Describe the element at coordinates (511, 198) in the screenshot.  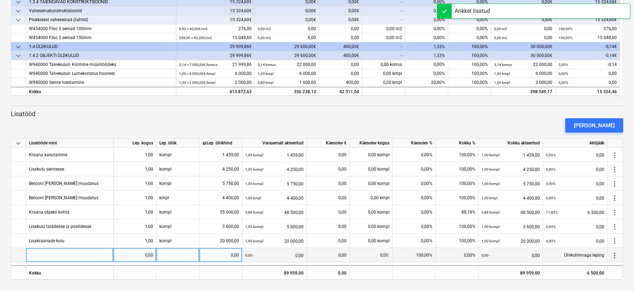
I see `div: 4 400,00` at that location.